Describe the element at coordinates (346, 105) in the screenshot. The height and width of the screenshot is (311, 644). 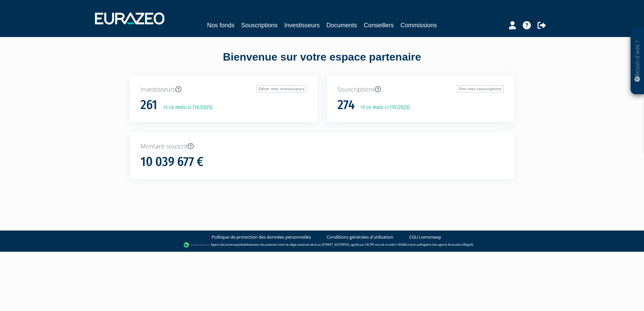
I see `h1: 274` at that location.